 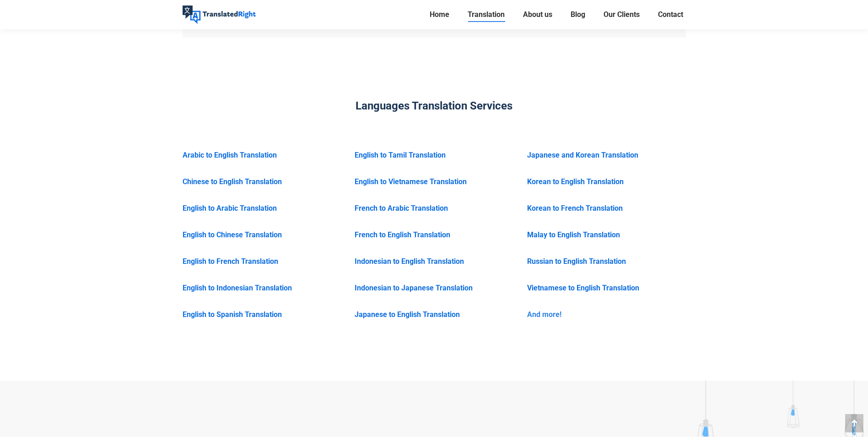 What do you see at coordinates (237, 288) in the screenshot?
I see `a: English to Indonesian Translation` at bounding box center [237, 288].